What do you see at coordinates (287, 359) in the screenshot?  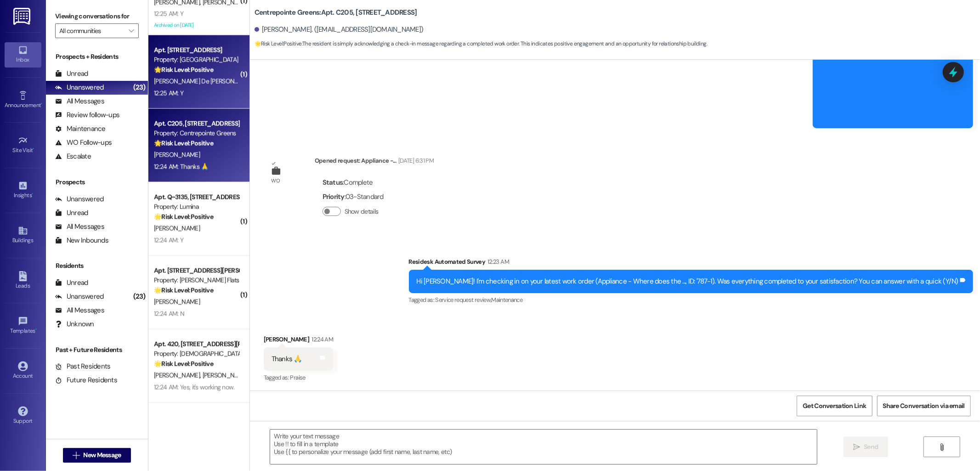 I see `div: Thanks 🙏` at bounding box center [287, 359].